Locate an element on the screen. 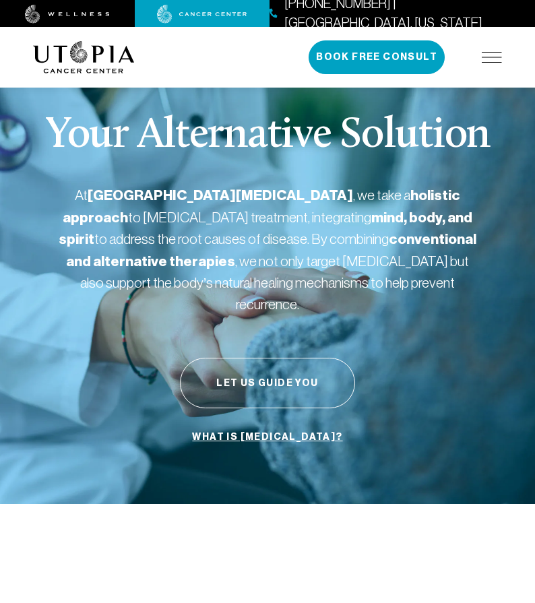 Image resolution: width=535 pixels, height=603 pixels. img: icon-hamburger is located at coordinates (492, 57).